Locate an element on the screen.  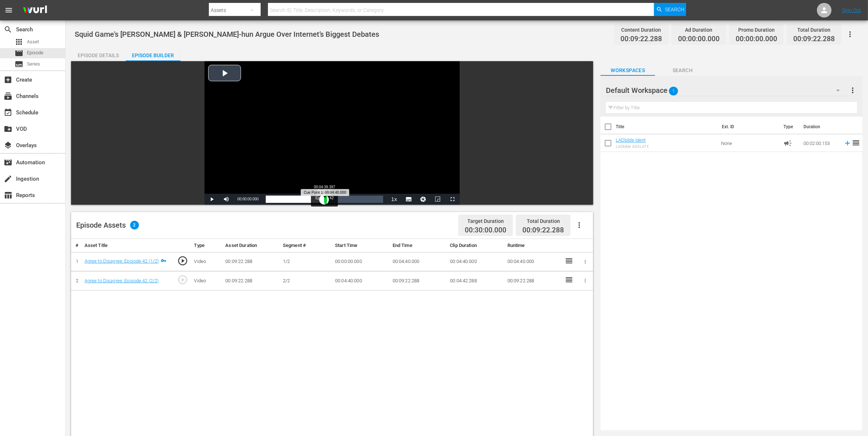
th: Segment # is located at coordinates (306, 246).